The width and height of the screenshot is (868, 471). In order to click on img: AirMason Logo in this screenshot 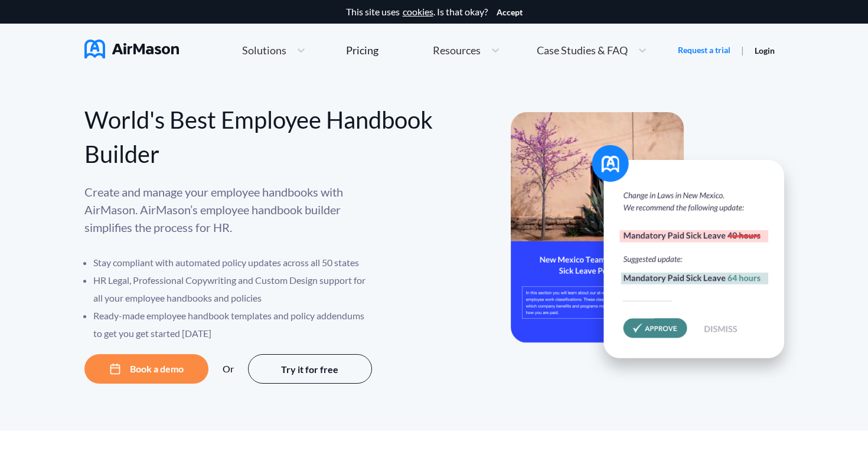, I will do `click(132, 49)`.